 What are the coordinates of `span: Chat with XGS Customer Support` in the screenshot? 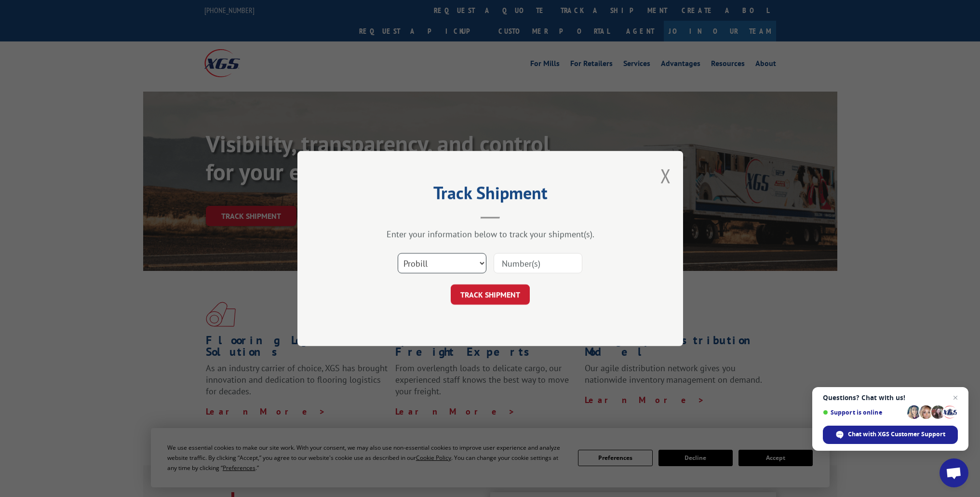 It's located at (897, 434).